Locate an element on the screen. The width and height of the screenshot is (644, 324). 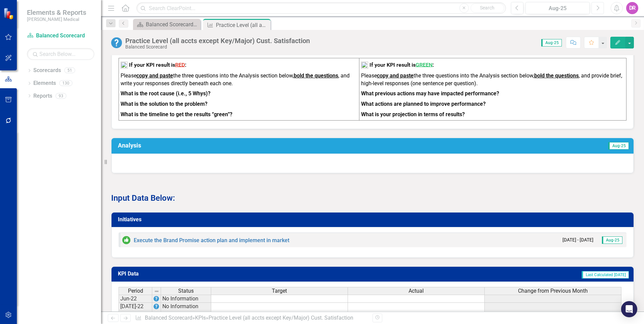
strong: Input Data Below: is located at coordinates (143, 198).